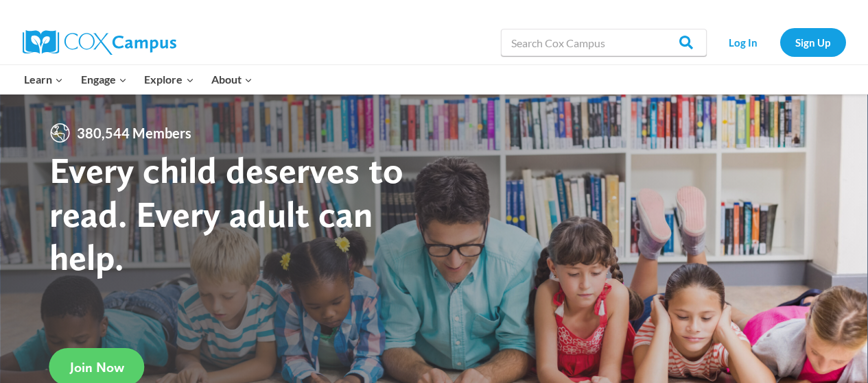 The width and height of the screenshot is (868, 383). I want to click on span: Learn, so click(43, 79).